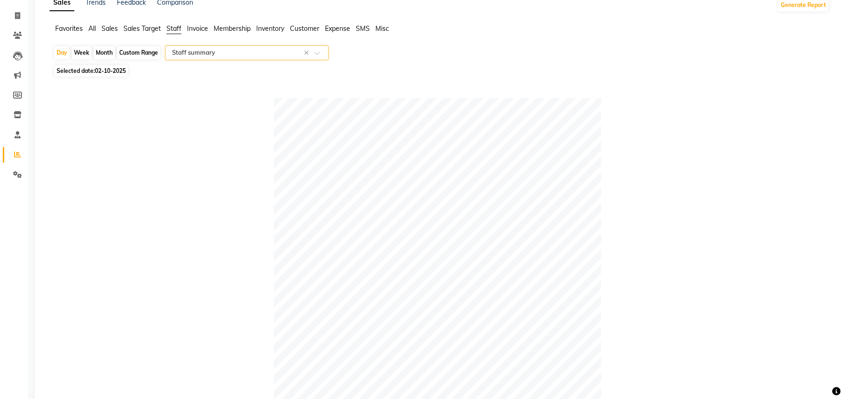 This screenshot has width=842, height=399. I want to click on span: Staff, so click(174, 29).